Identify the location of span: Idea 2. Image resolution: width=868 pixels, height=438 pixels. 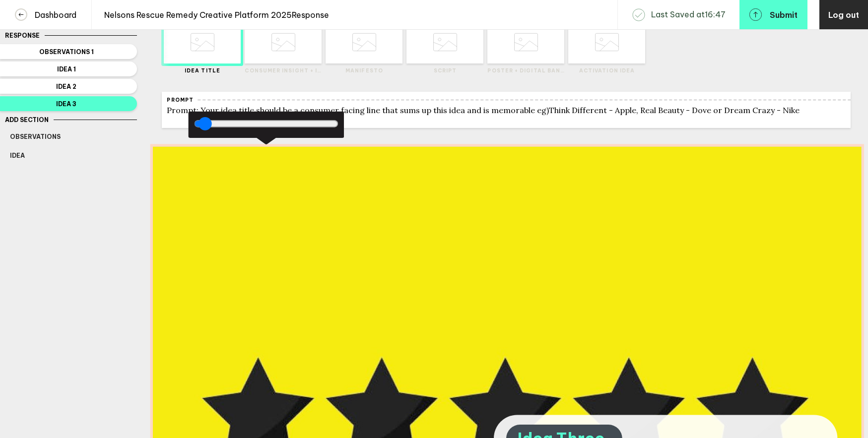
(66, 87).